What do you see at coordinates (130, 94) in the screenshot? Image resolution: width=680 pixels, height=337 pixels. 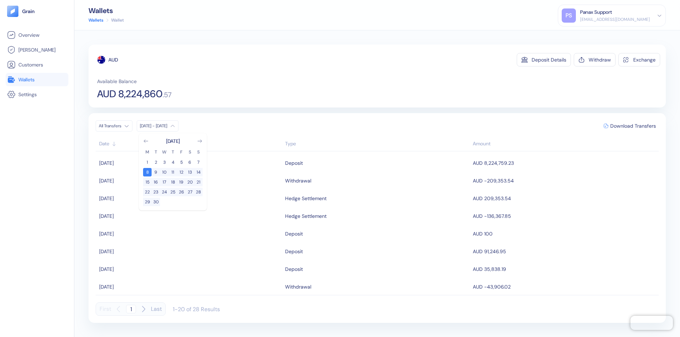 I see `span: AUD 8,224,860` at bounding box center [130, 94].